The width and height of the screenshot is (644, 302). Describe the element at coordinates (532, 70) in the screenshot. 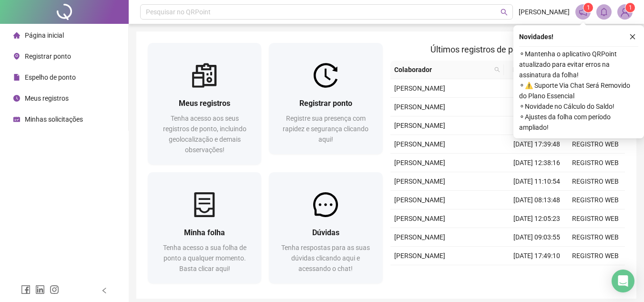

I see `th: Data/Hora` at that location.